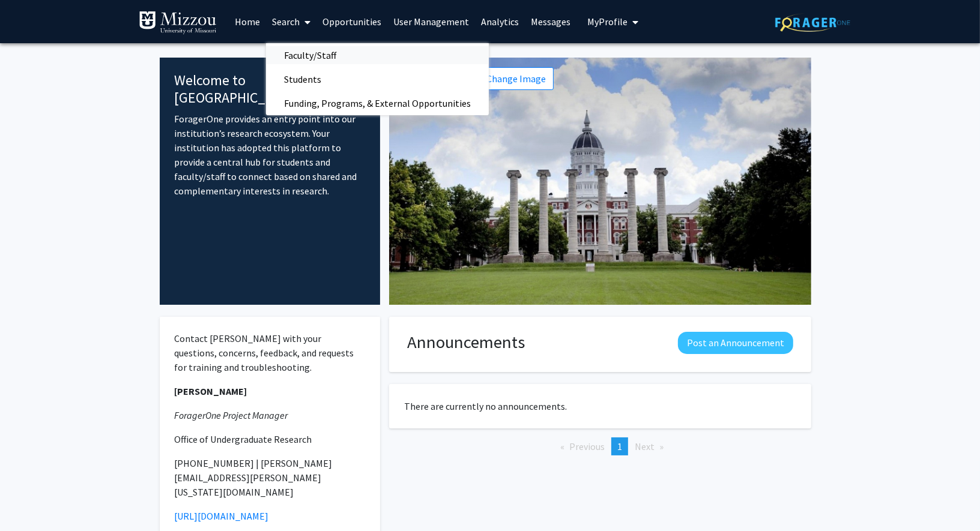 Image resolution: width=980 pixels, height=531 pixels. Describe the element at coordinates (551, 21) in the screenshot. I see `a: Messages` at that location.